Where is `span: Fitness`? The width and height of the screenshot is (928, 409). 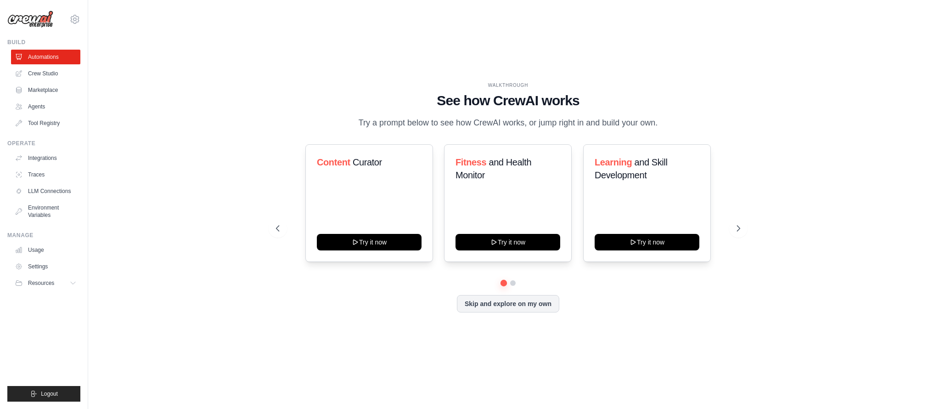 span: Fitness is located at coordinates (471, 162).